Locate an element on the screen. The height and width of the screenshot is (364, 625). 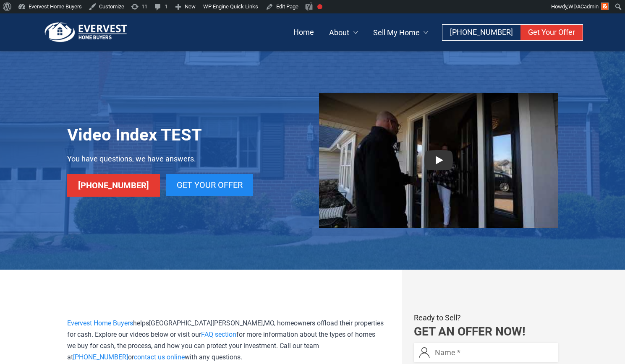
a: About is located at coordinates (343, 33).